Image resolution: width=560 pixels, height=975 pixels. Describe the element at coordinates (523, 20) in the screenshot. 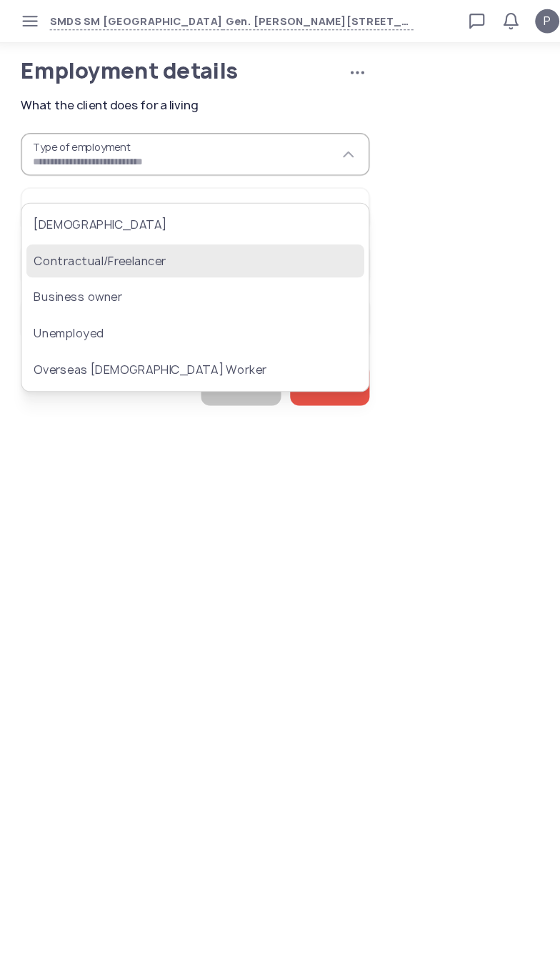

I see `button: P` at that location.